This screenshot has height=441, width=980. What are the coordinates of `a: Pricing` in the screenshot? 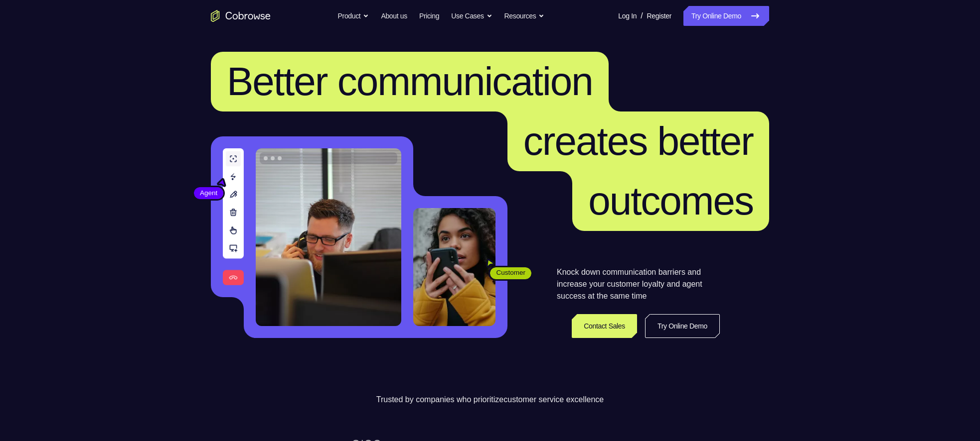 It's located at (429, 16).